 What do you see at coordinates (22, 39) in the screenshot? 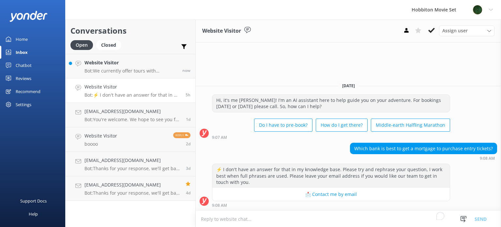
I see `div: Home` at bounding box center [22, 39].